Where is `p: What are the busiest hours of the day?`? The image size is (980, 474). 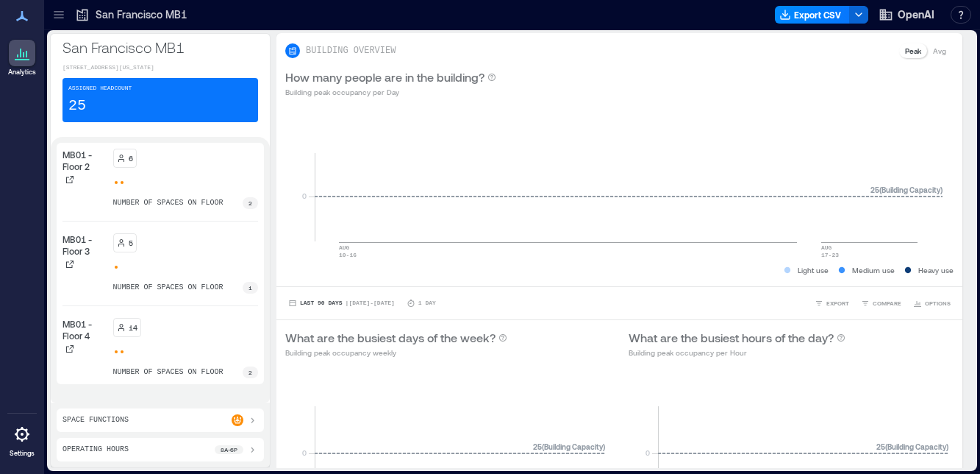
p: What are the busiest hours of the day? is located at coordinates (731, 338).